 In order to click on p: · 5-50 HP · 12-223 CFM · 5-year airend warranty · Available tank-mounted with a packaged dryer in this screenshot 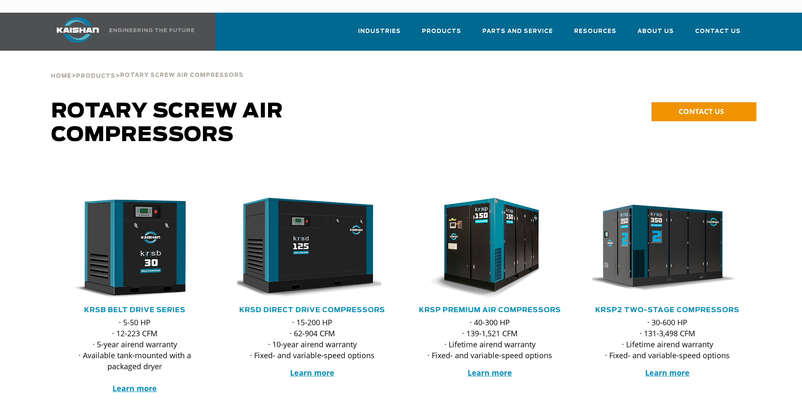, I will do `click(135, 356)`.